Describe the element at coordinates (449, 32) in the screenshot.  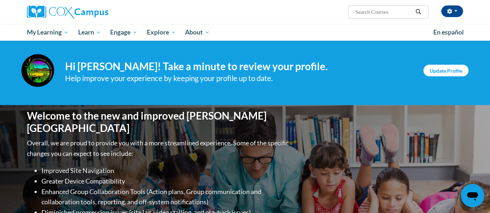
I see `span: En español` at that location.